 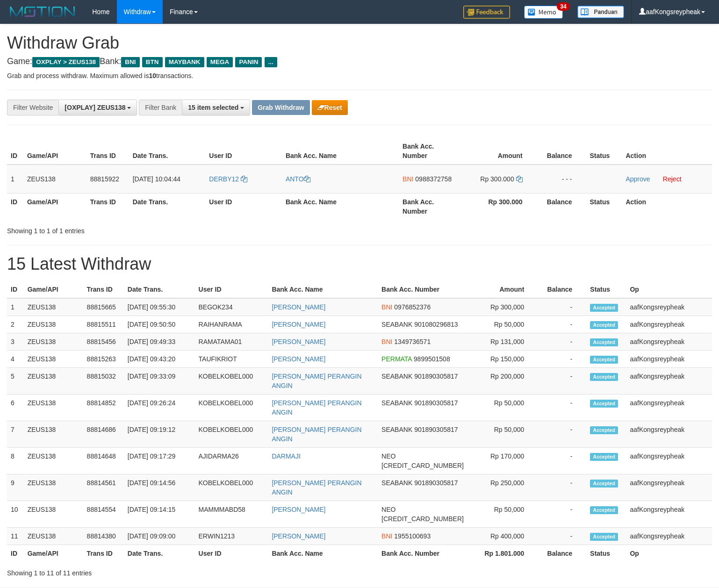 What do you see at coordinates (502, 553) in the screenshot?
I see `th: Rp 1.801.000` at bounding box center [502, 553].